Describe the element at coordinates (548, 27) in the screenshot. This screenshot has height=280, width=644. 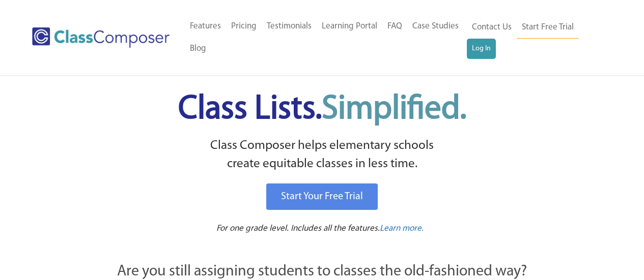
I see `a: Start Free Trial` at that location.